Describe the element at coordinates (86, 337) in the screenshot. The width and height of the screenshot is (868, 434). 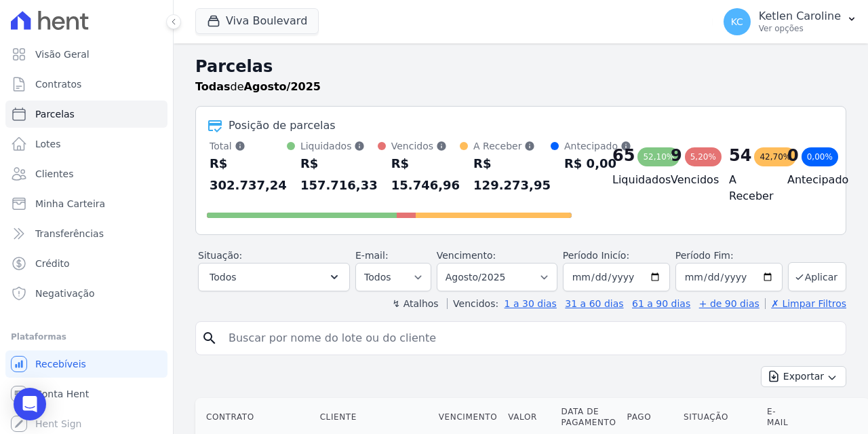
I see `div: Plataformas` at that location.